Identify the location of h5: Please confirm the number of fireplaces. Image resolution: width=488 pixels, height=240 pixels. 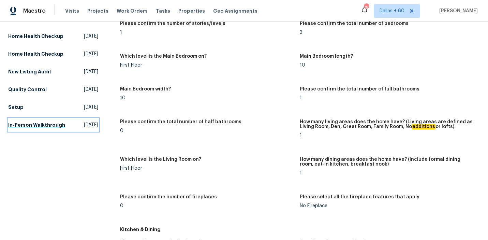
(168, 197).